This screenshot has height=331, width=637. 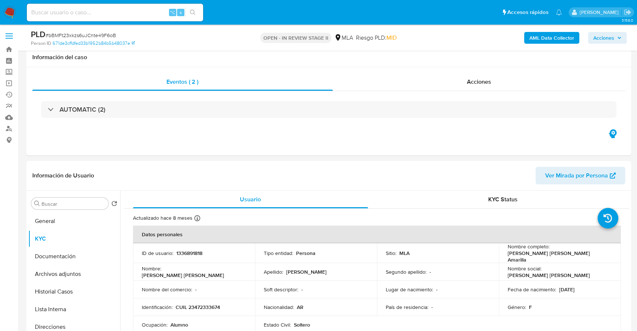 I want to click on h1: Información de Usuario, so click(x=63, y=175).